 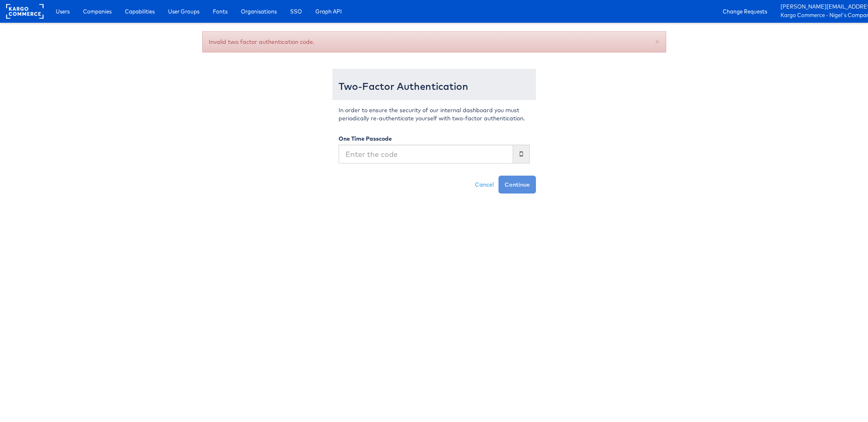 I want to click on span: Capabilities, so click(x=140, y=11).